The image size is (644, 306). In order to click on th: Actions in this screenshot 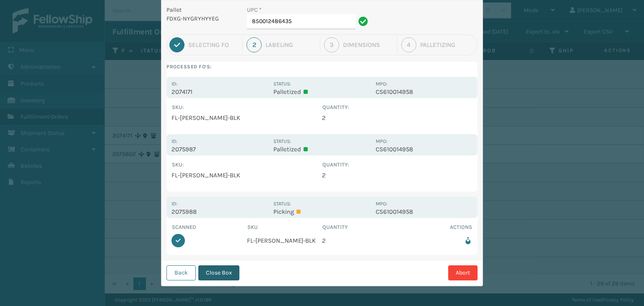, I will do `click(435, 228)`.